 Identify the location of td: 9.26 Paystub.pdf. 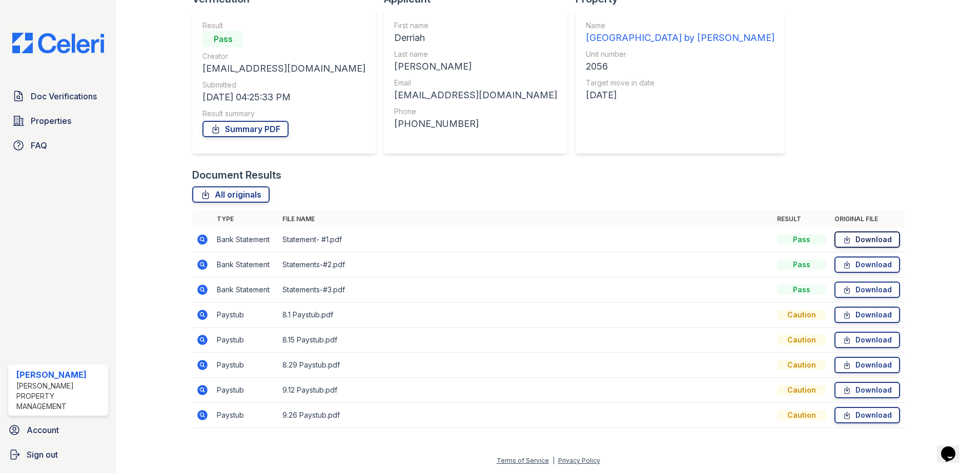
(526, 415).